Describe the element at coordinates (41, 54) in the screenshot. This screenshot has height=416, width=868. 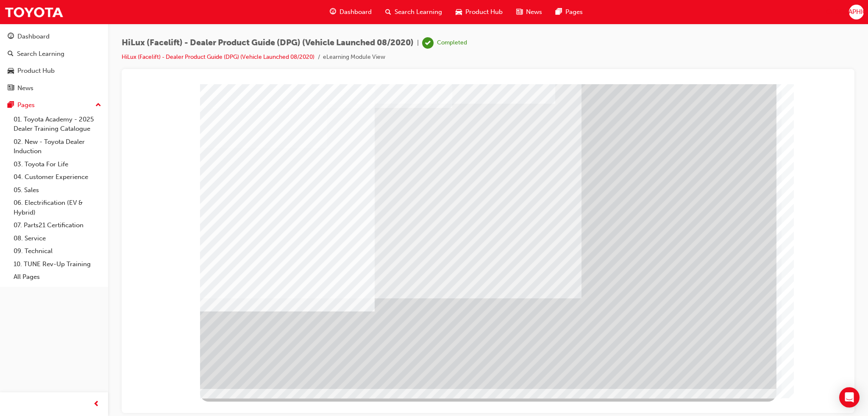
I see `div: Search Learning` at that location.